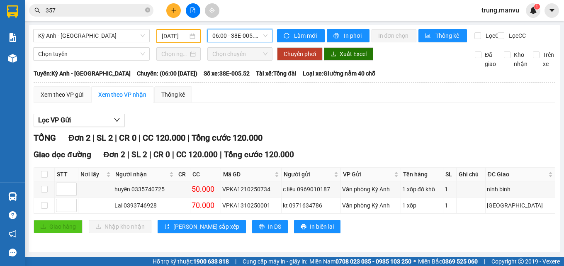  I want to click on span: Người nhận, so click(141, 174).